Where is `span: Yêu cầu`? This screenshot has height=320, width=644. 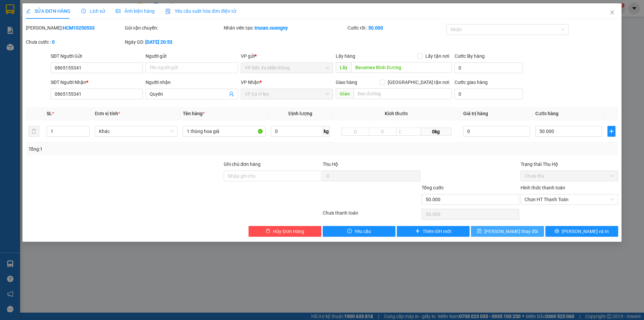 span: Yêu cầu is located at coordinates (363, 231).